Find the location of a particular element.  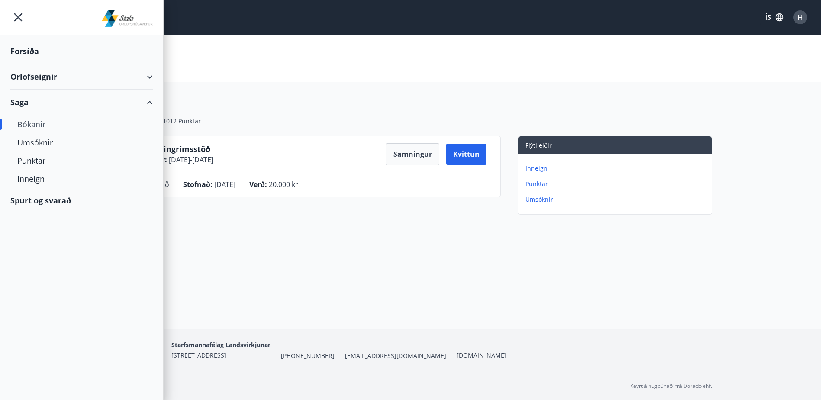

div: Saga is located at coordinates (81, 102).